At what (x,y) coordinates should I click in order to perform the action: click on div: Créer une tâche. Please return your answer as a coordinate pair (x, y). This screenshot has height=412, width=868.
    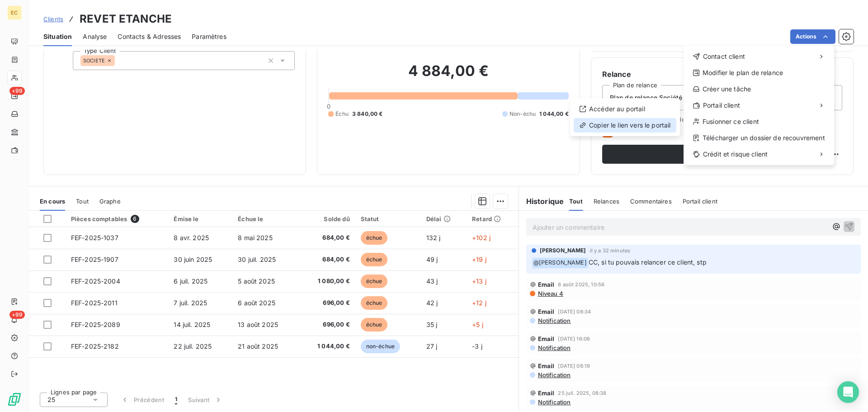
    Looking at the image, I should click on (758, 89).